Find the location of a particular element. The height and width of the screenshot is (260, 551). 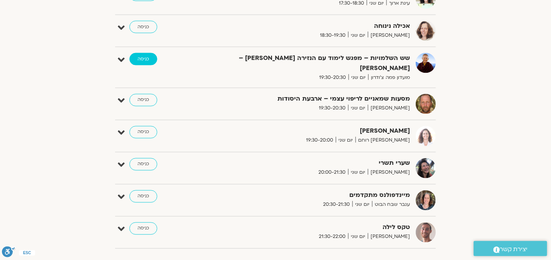

span: ענבר שבח הבוט is located at coordinates (391, 204).